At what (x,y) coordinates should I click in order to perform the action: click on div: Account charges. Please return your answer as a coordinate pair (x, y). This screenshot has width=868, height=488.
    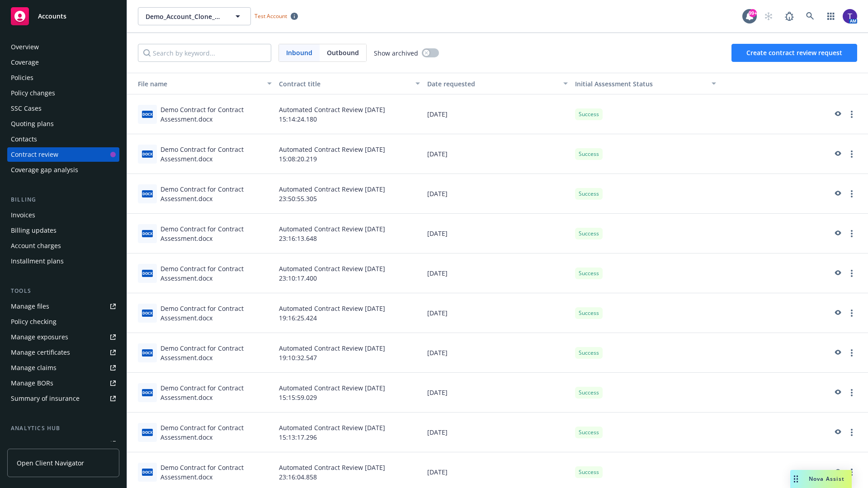
    Looking at the image, I should click on (36, 246).